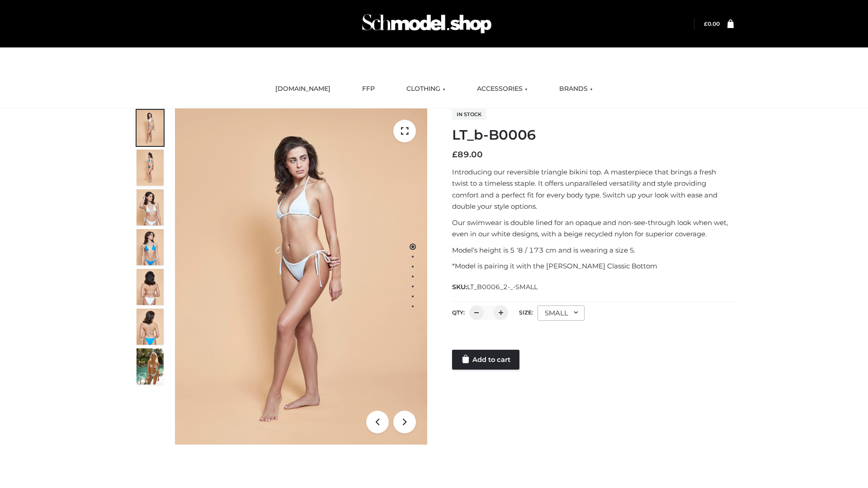 This screenshot has width=868, height=488. I want to click on div: SMALL, so click(561, 313).